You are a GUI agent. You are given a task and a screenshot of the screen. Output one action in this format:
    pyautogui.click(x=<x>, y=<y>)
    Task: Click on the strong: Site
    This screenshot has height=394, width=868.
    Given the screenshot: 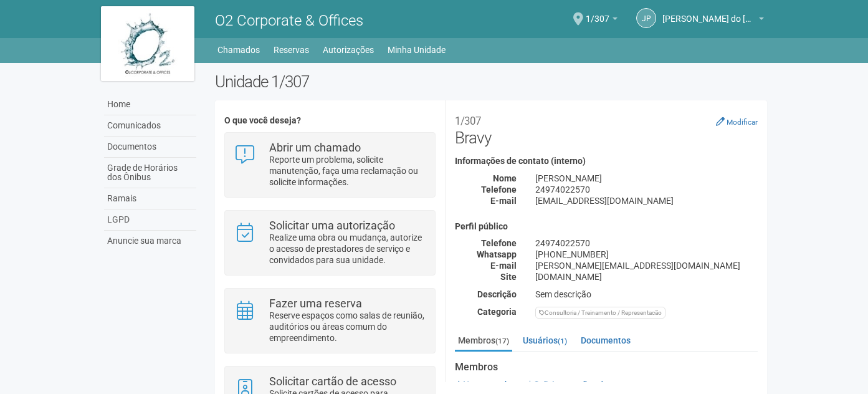 What is the action you would take?
    pyautogui.click(x=509, y=277)
    